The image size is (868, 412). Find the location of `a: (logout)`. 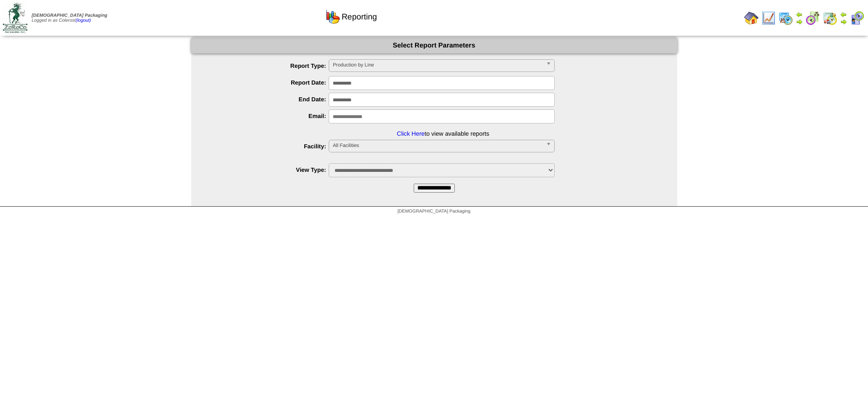

a: (logout) is located at coordinates (83, 21).